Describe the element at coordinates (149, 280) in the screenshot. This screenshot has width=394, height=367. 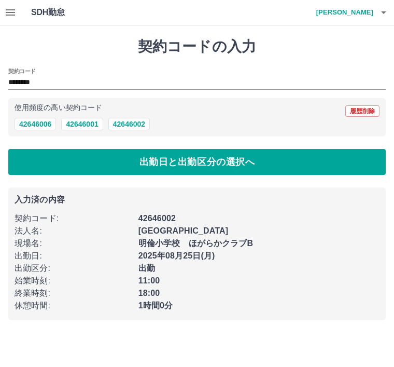
I see `b: 11:00` at that location.